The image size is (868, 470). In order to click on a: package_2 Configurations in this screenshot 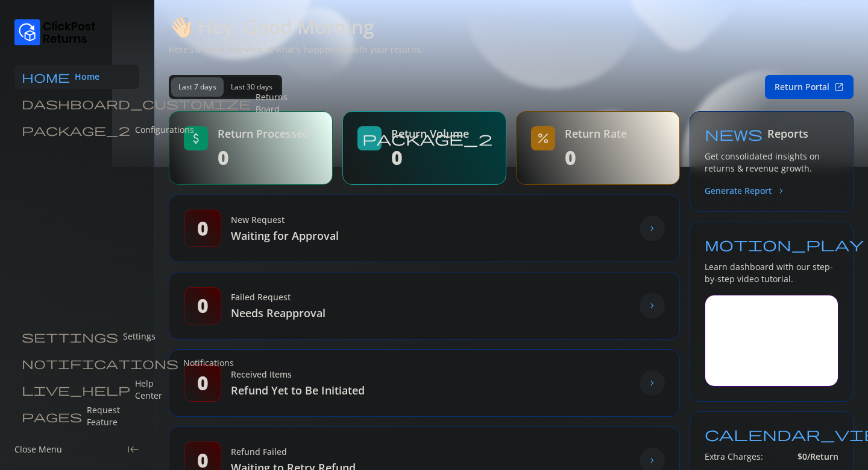, I will do `click(76, 130)`.